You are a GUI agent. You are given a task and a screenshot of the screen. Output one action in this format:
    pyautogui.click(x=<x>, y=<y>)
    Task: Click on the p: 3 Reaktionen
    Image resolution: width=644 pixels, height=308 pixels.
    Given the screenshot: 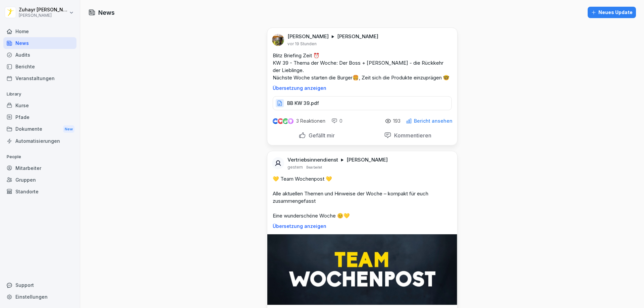 What is the action you would take?
    pyautogui.click(x=311, y=121)
    